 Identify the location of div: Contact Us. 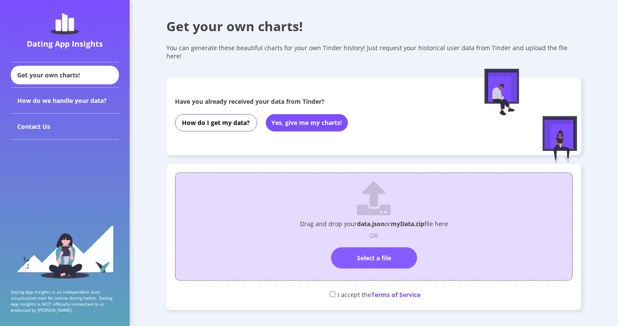
(65, 127).